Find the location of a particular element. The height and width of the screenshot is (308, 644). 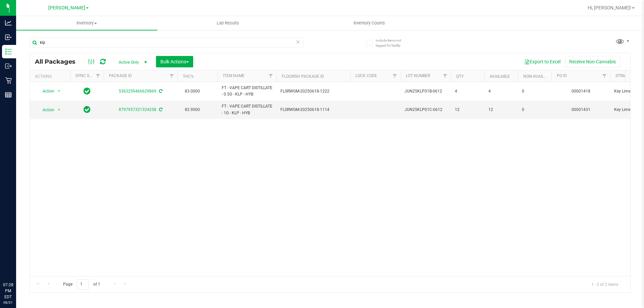

span: FT - VAPE CART DISTILLATE - 1G - KLP - HYB is located at coordinates (247, 109).